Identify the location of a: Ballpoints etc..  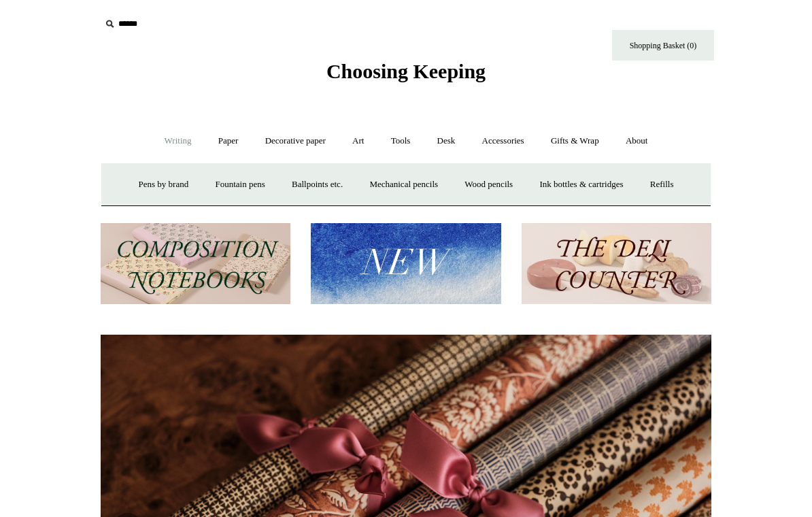
(317, 184).